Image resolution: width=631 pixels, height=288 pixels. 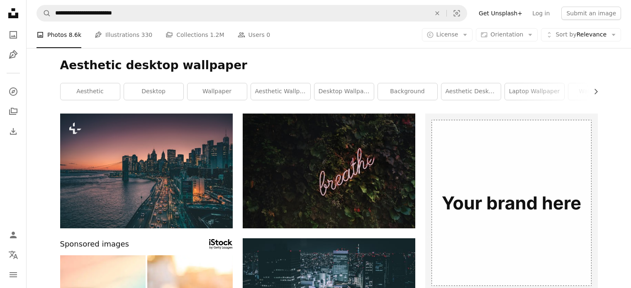 I want to click on a: Breathe neon signage, so click(x=329, y=171).